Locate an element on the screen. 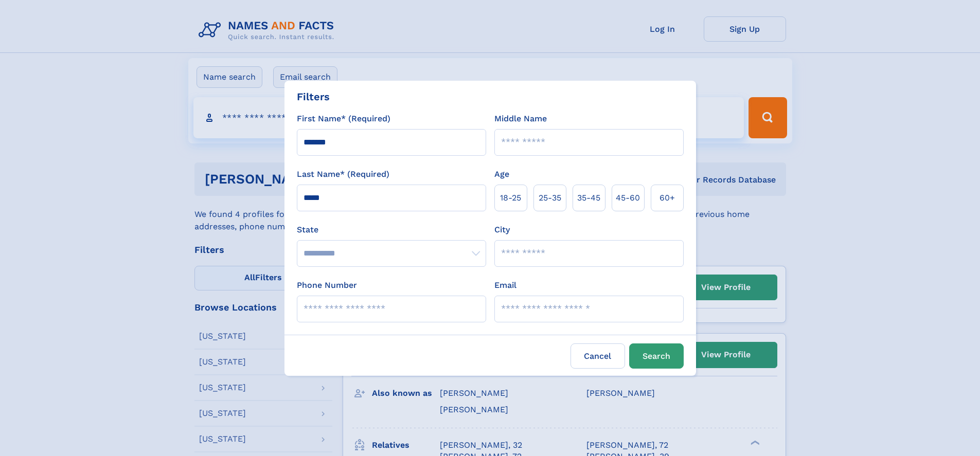  span: 60+ is located at coordinates (667, 198).